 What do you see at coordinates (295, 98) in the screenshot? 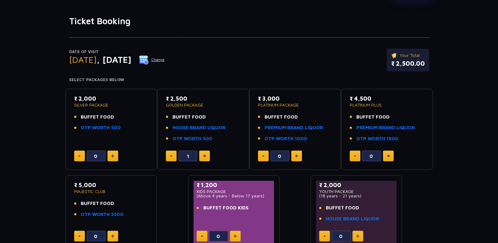
I see `p: ₹ 3,000` at bounding box center [295, 98].